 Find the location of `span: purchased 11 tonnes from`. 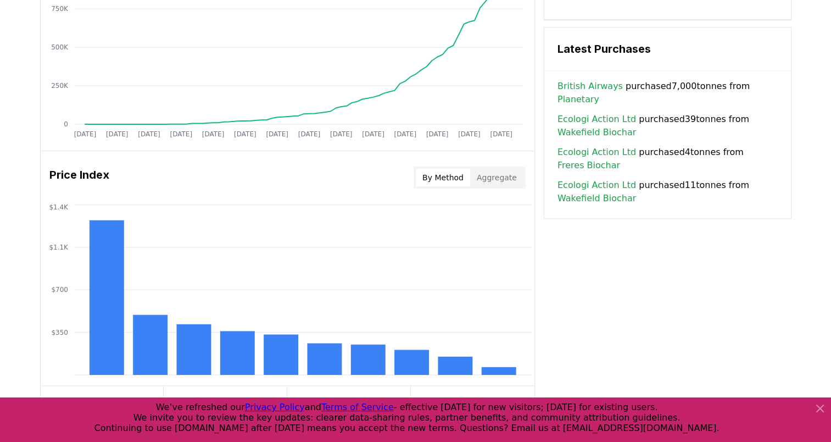

span: purchased 11 tonnes from is located at coordinates (668, 192).